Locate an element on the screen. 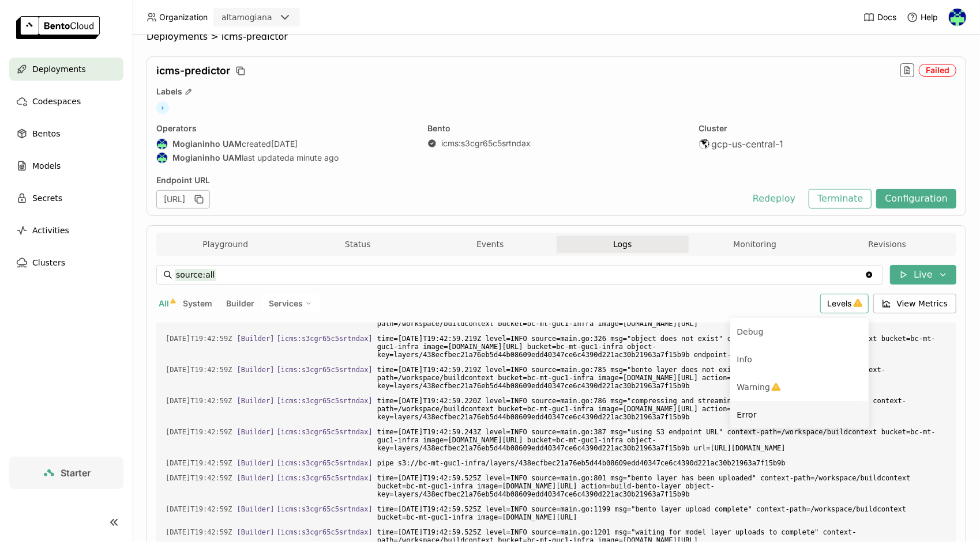  span: All is located at coordinates (163, 303).